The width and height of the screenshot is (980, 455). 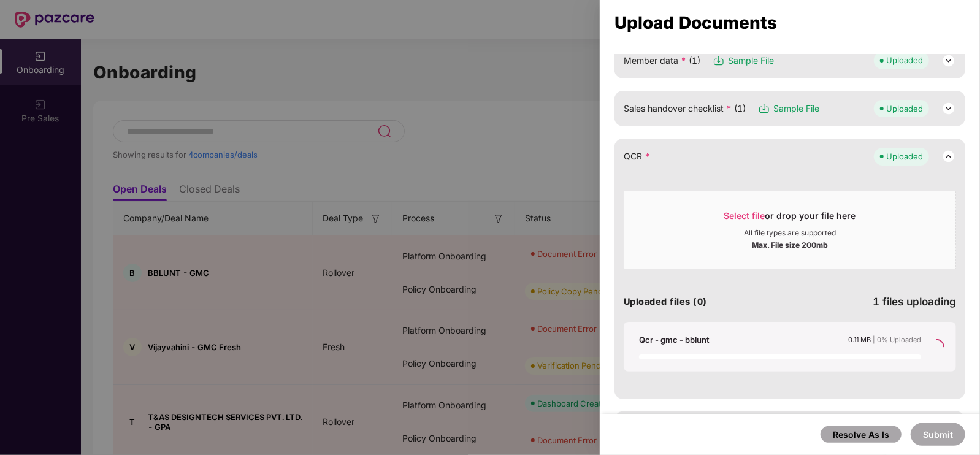 I want to click on div: Qcr - gmc - bblunt, so click(x=674, y=340).